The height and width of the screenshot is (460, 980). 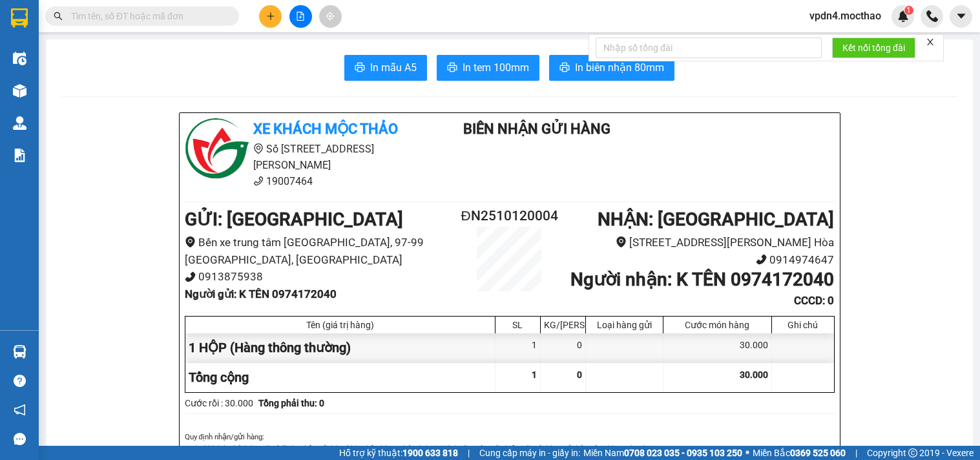 What do you see at coordinates (708, 48) in the screenshot?
I see `input: Nhập số tổng đài` at bounding box center [708, 48].